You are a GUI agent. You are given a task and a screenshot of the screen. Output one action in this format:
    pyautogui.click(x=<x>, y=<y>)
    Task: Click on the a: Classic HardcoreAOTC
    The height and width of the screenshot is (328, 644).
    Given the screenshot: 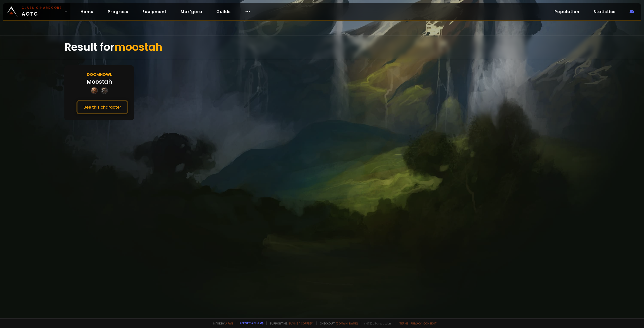 What is the action you would take?
    pyautogui.click(x=37, y=12)
    